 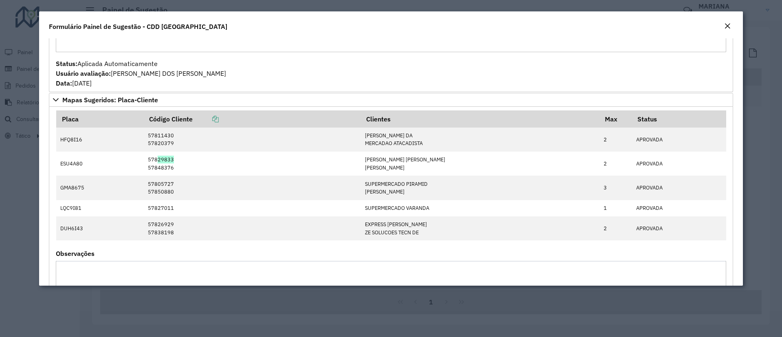 I want to click on td: 57829833 57848376, so click(x=252, y=163).